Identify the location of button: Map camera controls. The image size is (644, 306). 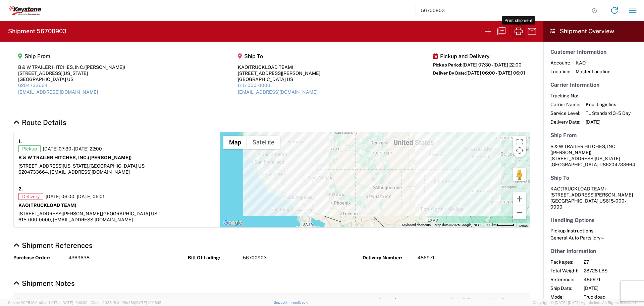
(520, 150).